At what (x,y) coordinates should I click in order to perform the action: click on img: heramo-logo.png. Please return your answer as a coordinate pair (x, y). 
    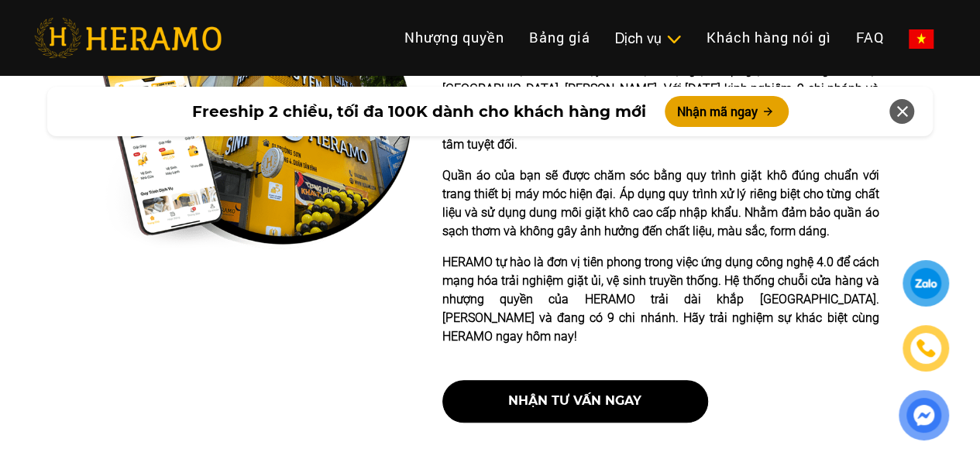
    Looking at the image, I should click on (127, 38).